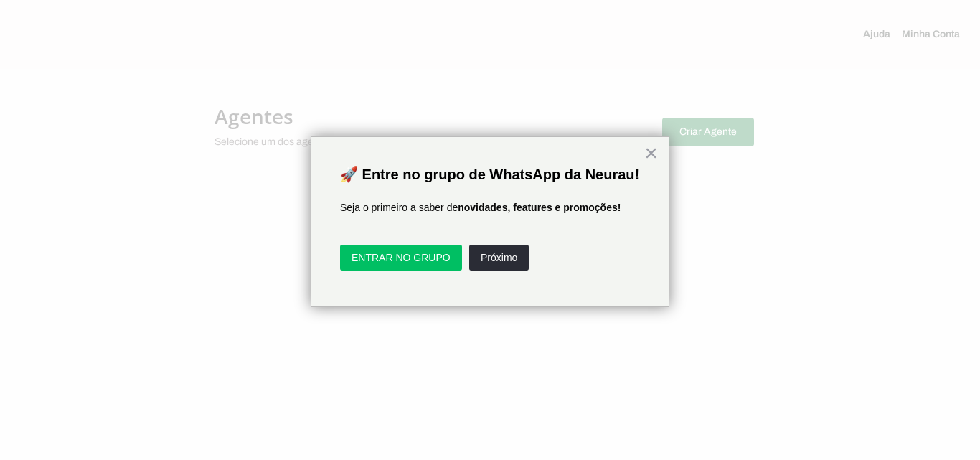 This screenshot has width=980, height=460. What do you see at coordinates (651, 152) in the screenshot?
I see `button: Close` at bounding box center [651, 152].